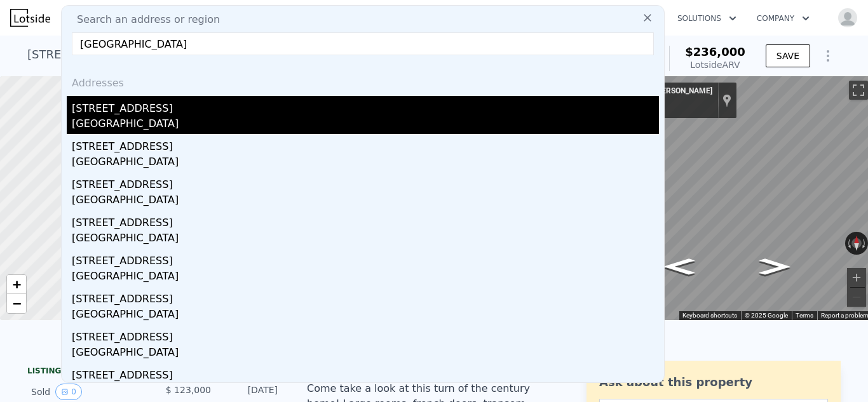  I want to click on path: Go West, Adams St, so click(679, 267).